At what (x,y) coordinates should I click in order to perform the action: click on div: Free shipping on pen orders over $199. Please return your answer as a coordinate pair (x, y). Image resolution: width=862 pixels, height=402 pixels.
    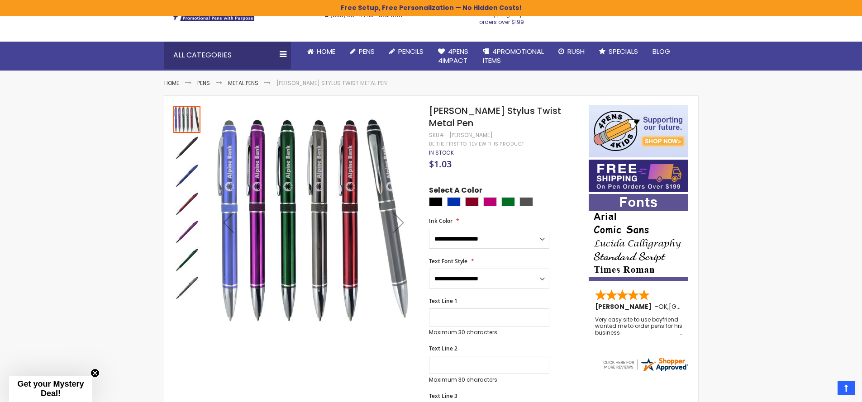
    Looking at the image, I should click on (502, 16).